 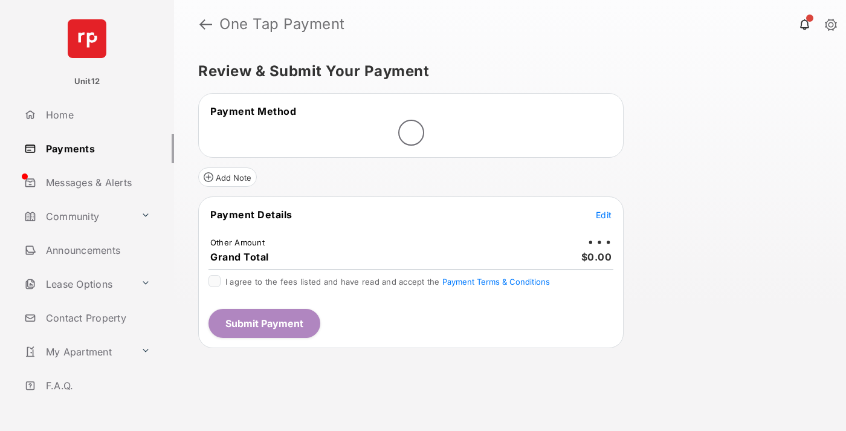 What do you see at coordinates (77, 352) in the screenshot?
I see `a: My Apartment` at bounding box center [77, 352].